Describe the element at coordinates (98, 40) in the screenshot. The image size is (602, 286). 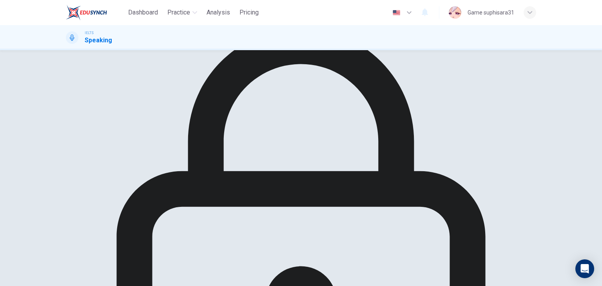
I see `h1: Speaking` at that location.